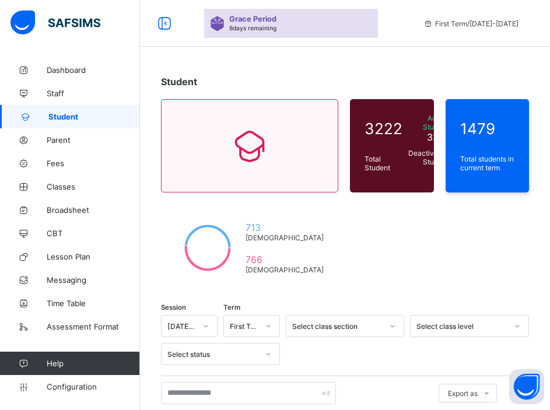 Image resolution: width=550 pixels, height=410 pixels. I want to click on span: session/term information, so click(470, 23).